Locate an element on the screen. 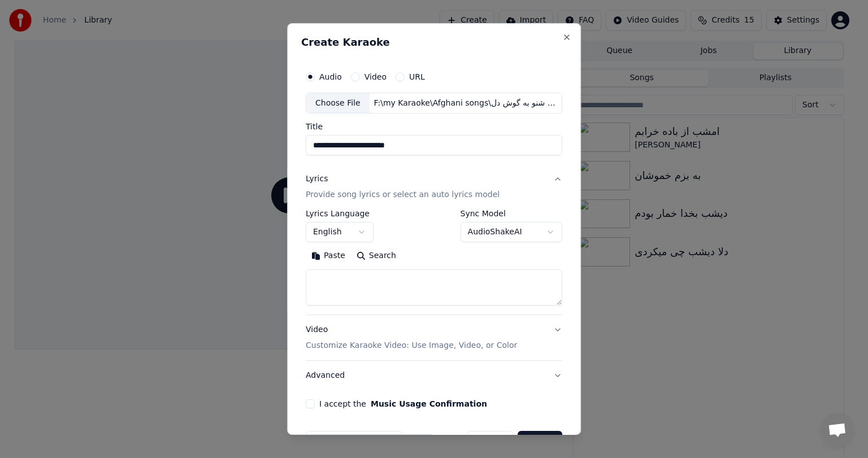 The width and height of the screenshot is (868, 458). button: Advanced is located at coordinates (434, 376).